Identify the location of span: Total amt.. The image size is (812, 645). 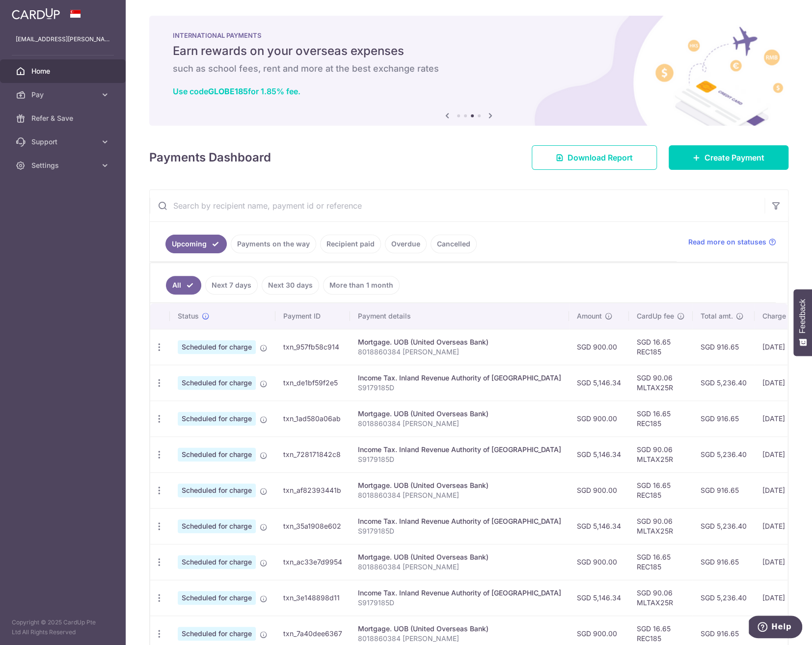
(717, 316).